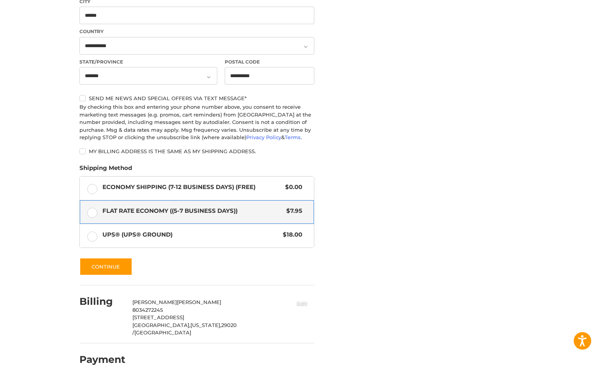 The image size is (599, 373). Describe the element at coordinates (106, 266) in the screenshot. I see `button: Continue` at that location.